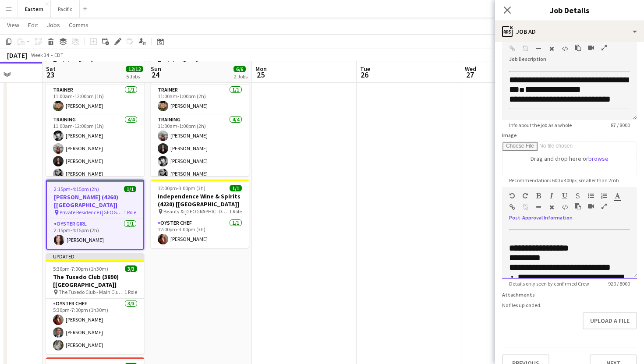 The height and width of the screenshot is (364, 644). Describe the element at coordinates (551, 196) in the screenshot. I see `button: Italic` at that location.